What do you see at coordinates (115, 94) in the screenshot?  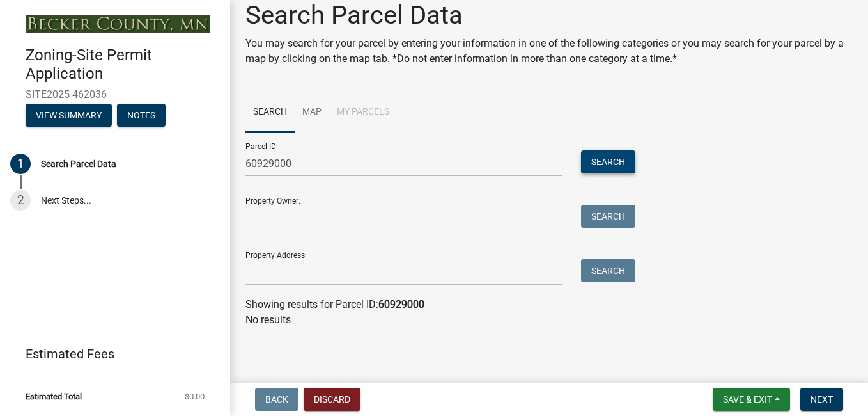 I see `span: SITE2025-462036` at bounding box center [115, 94].